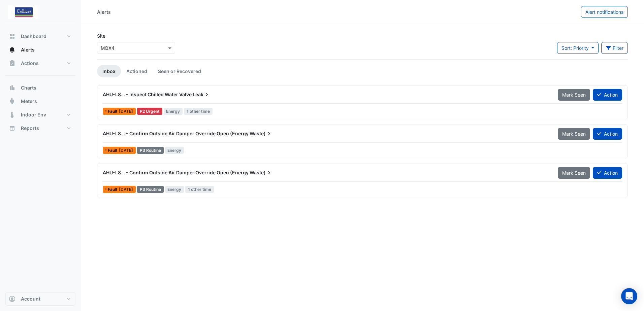  I want to click on button: Dashboard, so click(40, 36).